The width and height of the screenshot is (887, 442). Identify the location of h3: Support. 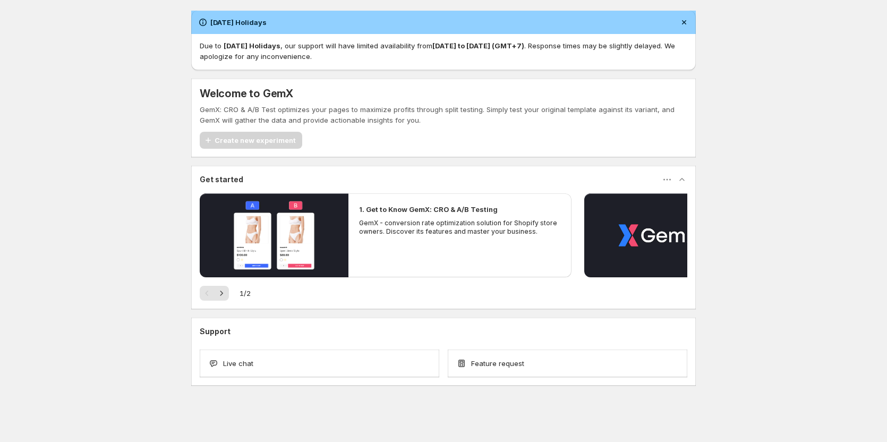
(215, 331).